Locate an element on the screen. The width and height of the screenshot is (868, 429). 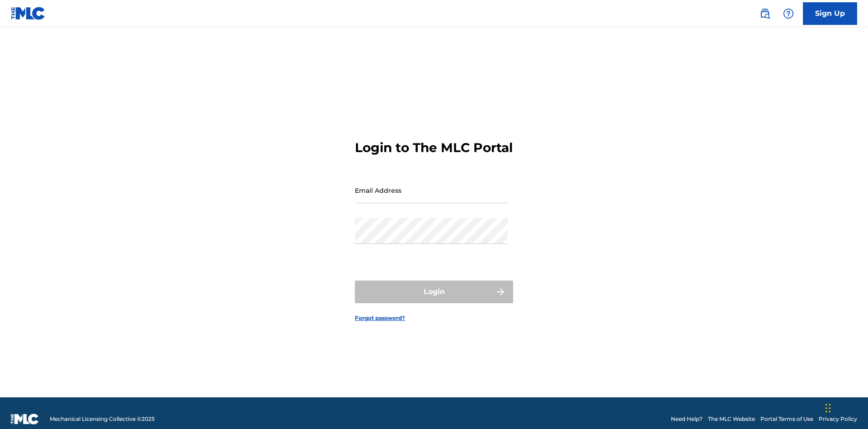
span: Mechanical Licensing Collective © 2025 is located at coordinates (102, 419).